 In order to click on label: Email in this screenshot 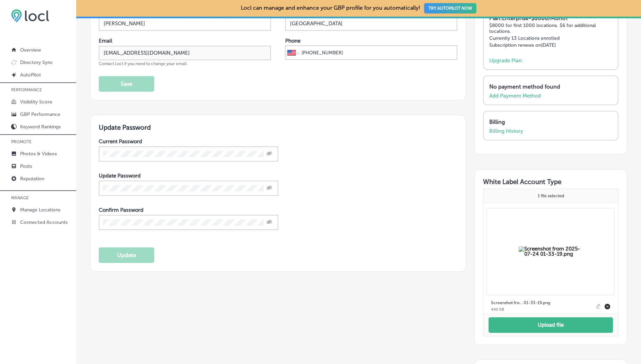, I will do `click(106, 41)`.